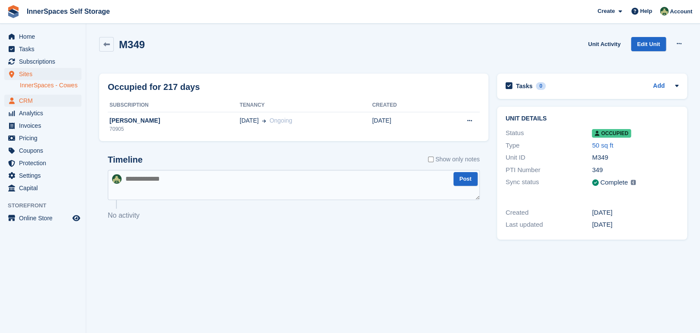 Image resolution: width=700 pixels, height=333 pixels. Describe the element at coordinates (45, 37) in the screenshot. I see `span: Home` at that location.